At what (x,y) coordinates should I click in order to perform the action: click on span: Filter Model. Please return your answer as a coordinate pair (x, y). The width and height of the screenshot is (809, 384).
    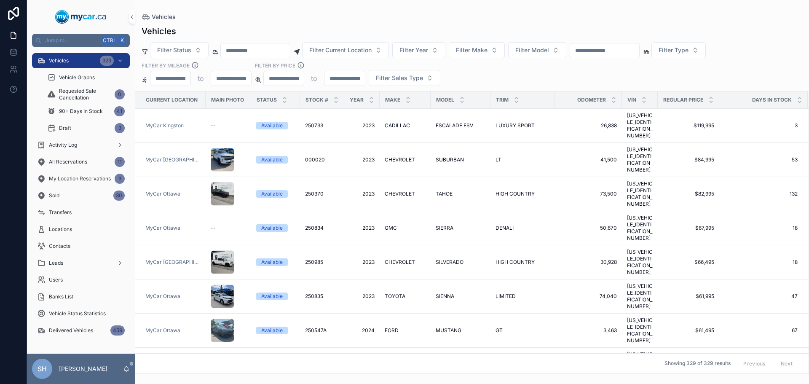
    Looking at the image, I should click on (532, 50).